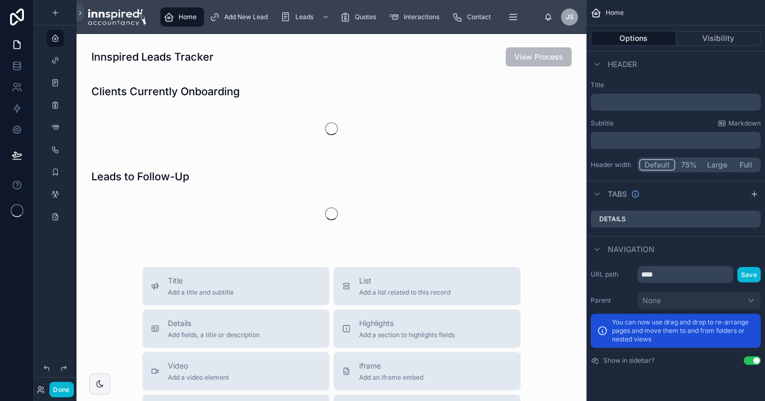 This screenshot has width=765, height=401. Describe the element at coordinates (612, 219) in the screenshot. I see `label: Details` at that location.